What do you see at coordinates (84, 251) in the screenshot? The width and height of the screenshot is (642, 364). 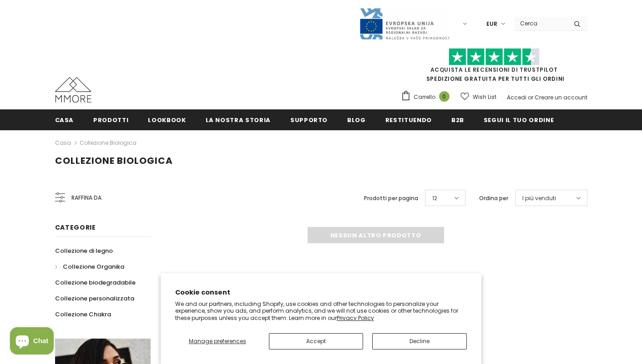 I see `span: Collezione di legno` at bounding box center [84, 251].